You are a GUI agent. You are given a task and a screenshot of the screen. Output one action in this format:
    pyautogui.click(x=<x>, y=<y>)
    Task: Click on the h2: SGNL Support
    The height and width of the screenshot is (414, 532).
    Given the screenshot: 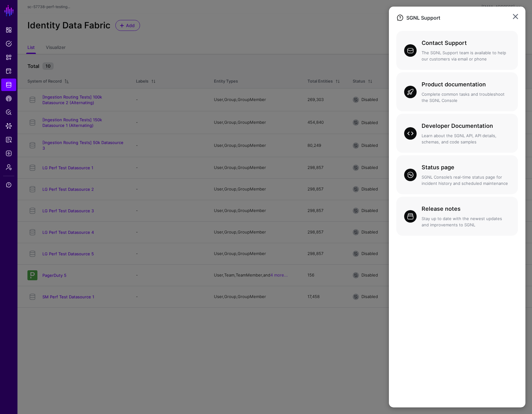 What is the action you would take?
    pyautogui.click(x=462, y=18)
    